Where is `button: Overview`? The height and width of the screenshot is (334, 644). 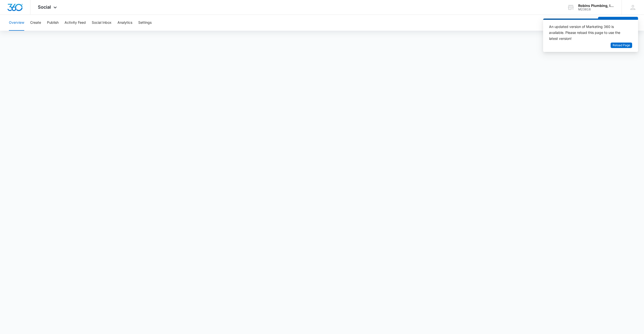
button: Overview is located at coordinates (16, 23).